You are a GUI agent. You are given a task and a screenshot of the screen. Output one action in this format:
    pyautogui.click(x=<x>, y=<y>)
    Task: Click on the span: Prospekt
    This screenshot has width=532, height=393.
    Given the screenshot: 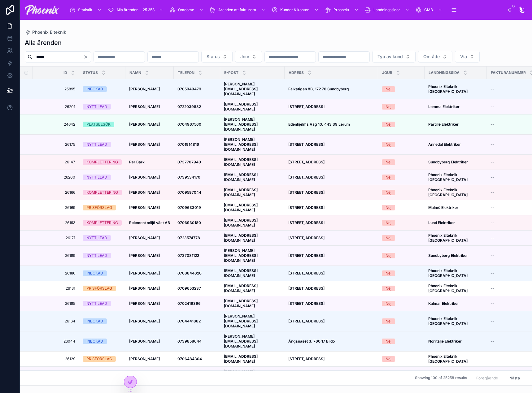 What is the action you would take?
    pyautogui.click(x=342, y=10)
    